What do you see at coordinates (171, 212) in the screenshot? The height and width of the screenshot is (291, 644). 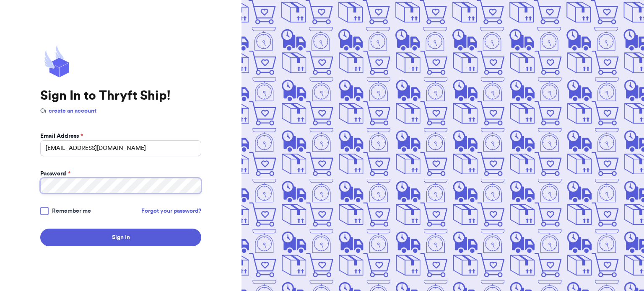 I see `a: Forgot your password?` at bounding box center [171, 212].